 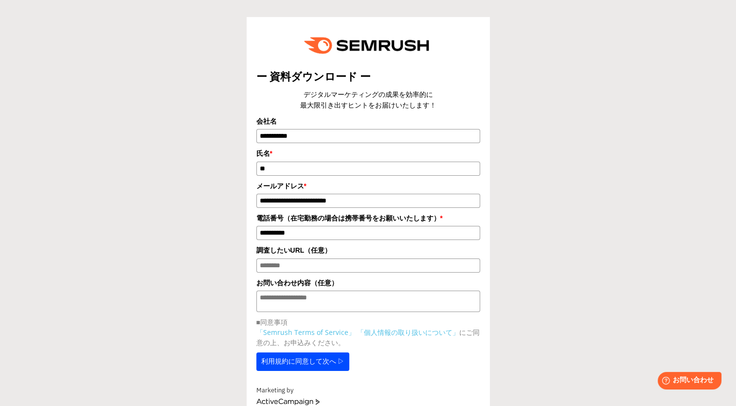 I want to click on center: デジタルマーケティングの成果を効率的に 最大限引き出すヒントをお届けいたします！, so click(x=368, y=100).